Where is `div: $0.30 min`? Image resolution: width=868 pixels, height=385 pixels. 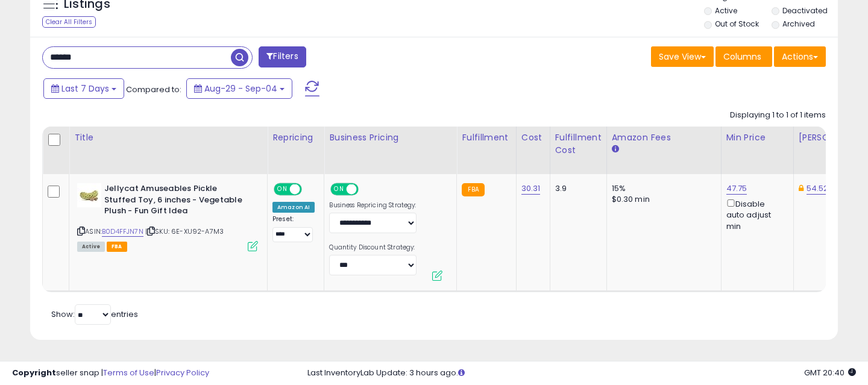 div: $0.30 min is located at coordinates (662, 199).